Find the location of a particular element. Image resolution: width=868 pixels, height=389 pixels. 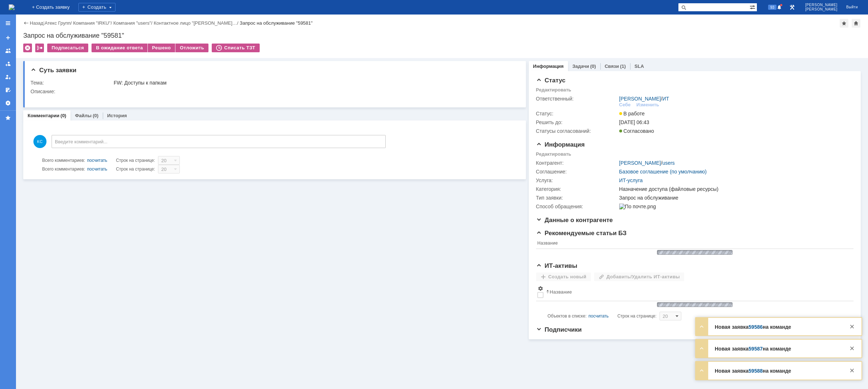

a: 59588 is located at coordinates (756, 371).